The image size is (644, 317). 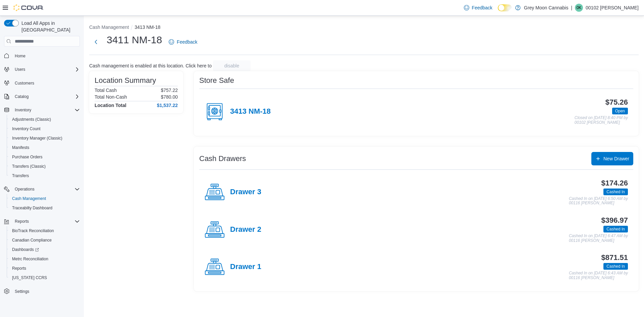 I want to click on a: Traceabilty Dashboard, so click(x=32, y=209).